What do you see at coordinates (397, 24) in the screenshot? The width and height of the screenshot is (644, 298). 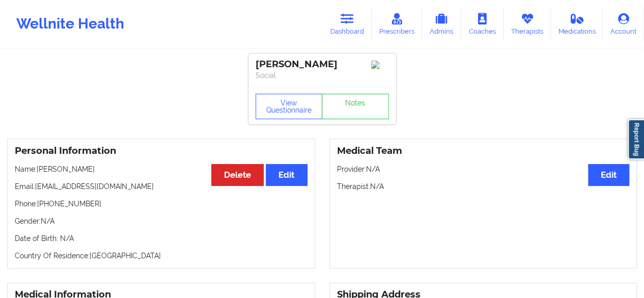 I see `a: Prescribers` at bounding box center [397, 24].